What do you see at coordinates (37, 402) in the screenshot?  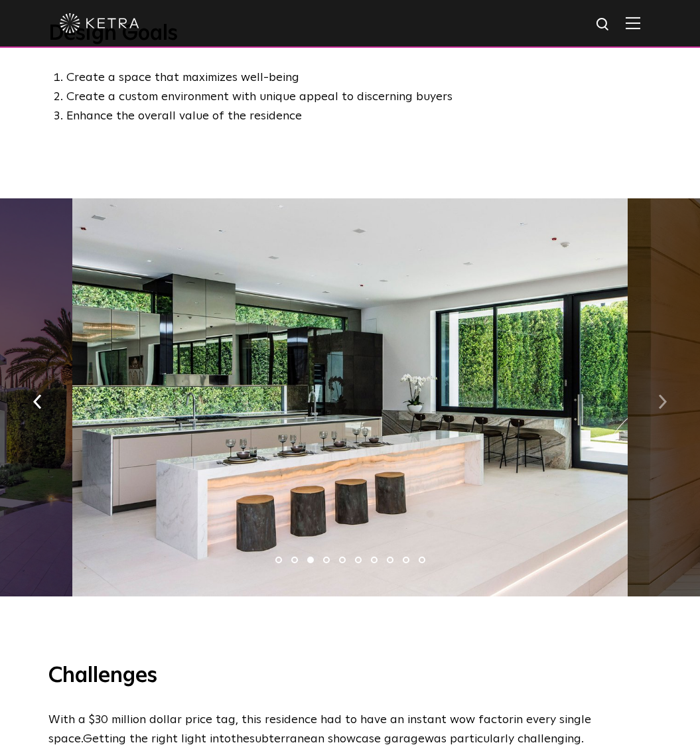 I see `img: arrow-left-black.svg` at bounding box center [37, 402].